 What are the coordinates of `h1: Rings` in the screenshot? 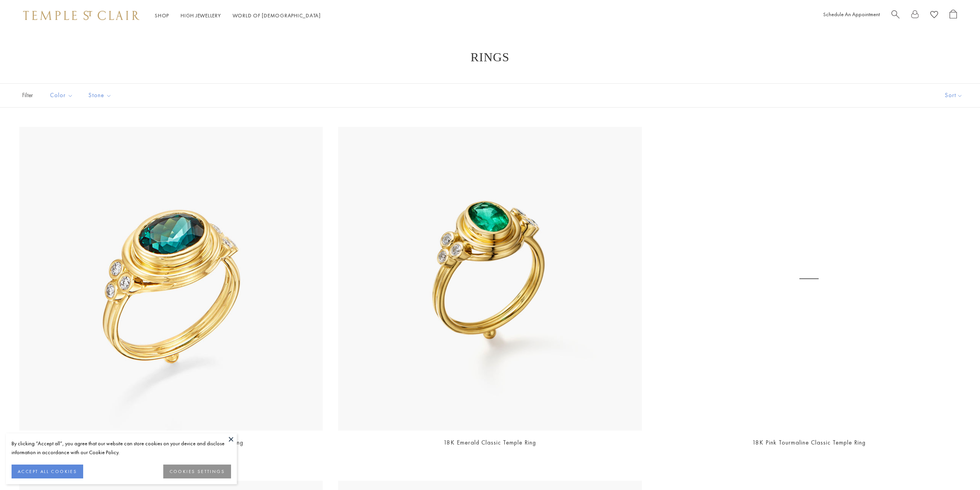 It's located at (490, 57).